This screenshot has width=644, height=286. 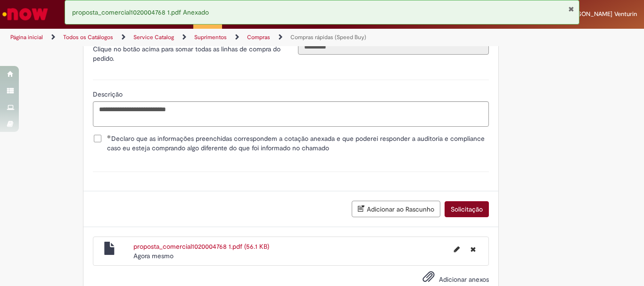 What do you see at coordinates (25, 14) in the screenshot?
I see `img: ServiceNow` at bounding box center [25, 14].